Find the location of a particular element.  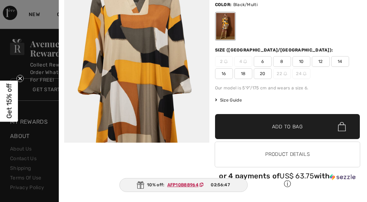

span: Size Guide is located at coordinates (228, 100).